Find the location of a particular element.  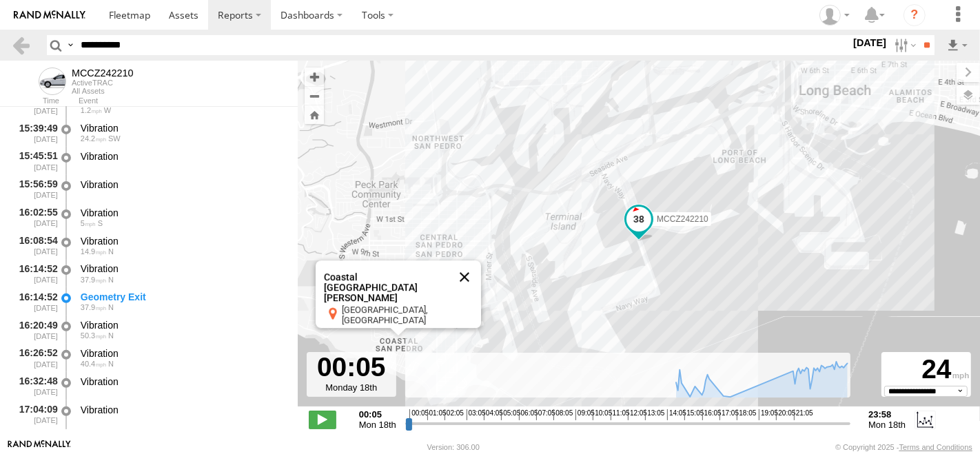

span: 40.4 is located at coordinates (93, 364).